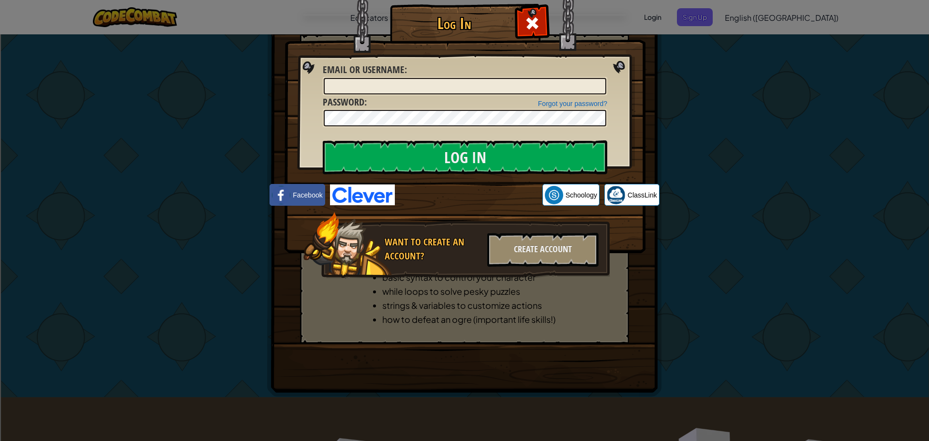 This screenshot has height=441, width=929. What do you see at coordinates (343, 102) in the screenshot?
I see `span: Password` at bounding box center [343, 102].